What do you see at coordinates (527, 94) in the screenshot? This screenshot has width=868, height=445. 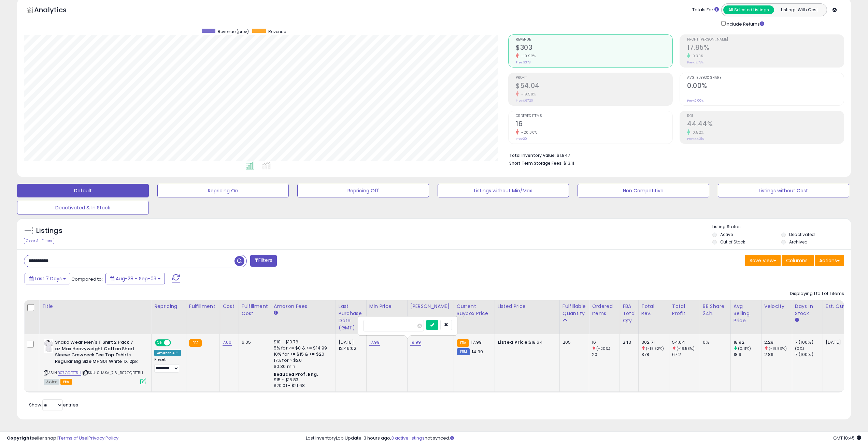 I see `small: -19.58%` at bounding box center [527, 94].